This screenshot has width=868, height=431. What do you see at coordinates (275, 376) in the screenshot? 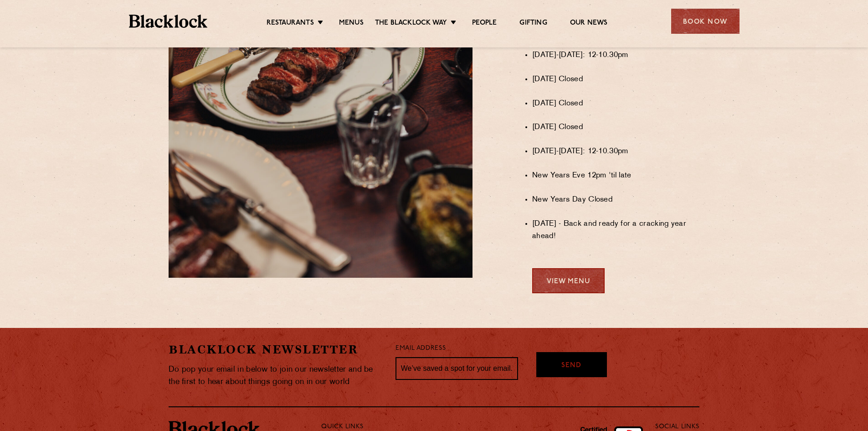
I see `p: Do pop your email in below to join our newsletter and be the first to hear about things going on ...` at bounding box center [275, 376].